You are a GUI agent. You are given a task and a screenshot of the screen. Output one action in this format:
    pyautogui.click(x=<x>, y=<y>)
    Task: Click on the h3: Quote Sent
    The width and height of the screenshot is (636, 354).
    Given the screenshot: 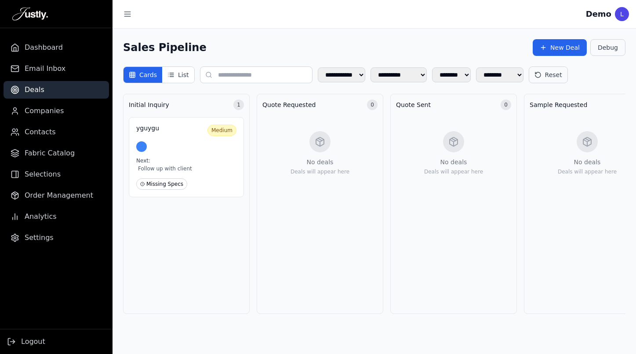 What is the action you would take?
    pyautogui.click(x=413, y=105)
    